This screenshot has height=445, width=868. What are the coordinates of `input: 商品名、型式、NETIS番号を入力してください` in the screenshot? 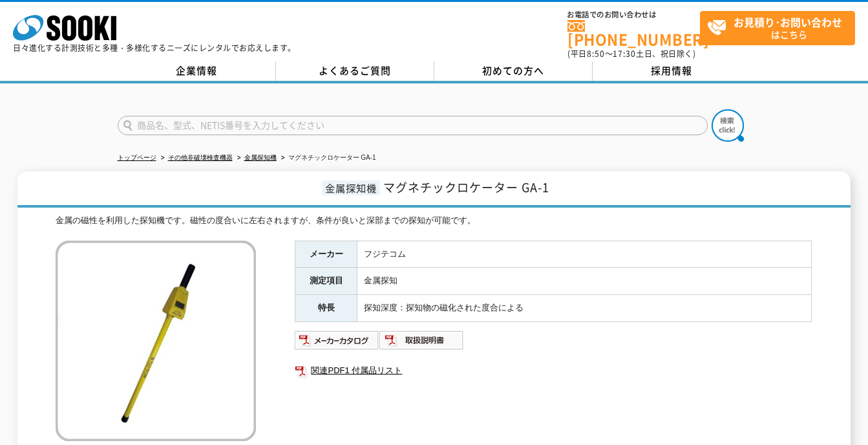 It's located at (412, 125).